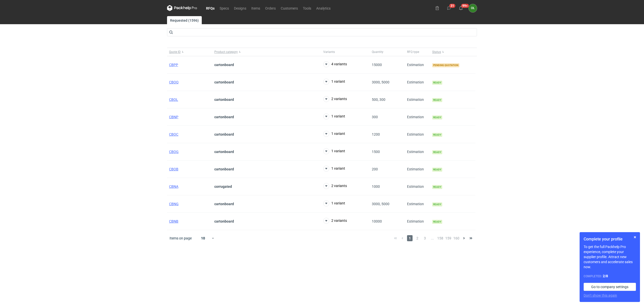 Image resolution: width=644 pixels, height=306 pixels. Describe the element at coordinates (174, 221) in the screenshot. I see `a: CBNB` at that location.